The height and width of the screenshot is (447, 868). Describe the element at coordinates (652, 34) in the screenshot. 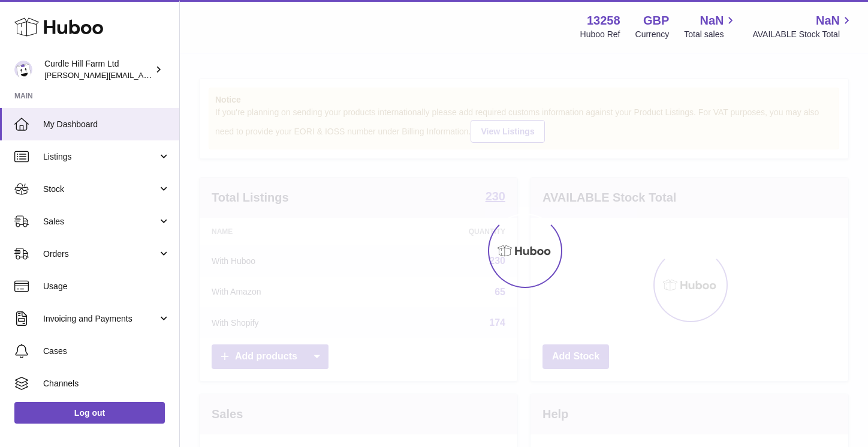

I see `div: Currency` at that location.